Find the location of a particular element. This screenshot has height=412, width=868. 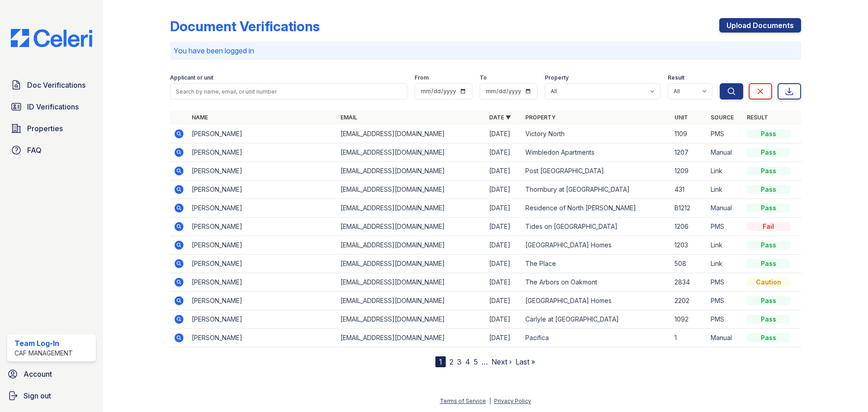

div: CAF Management is located at coordinates (44, 353).